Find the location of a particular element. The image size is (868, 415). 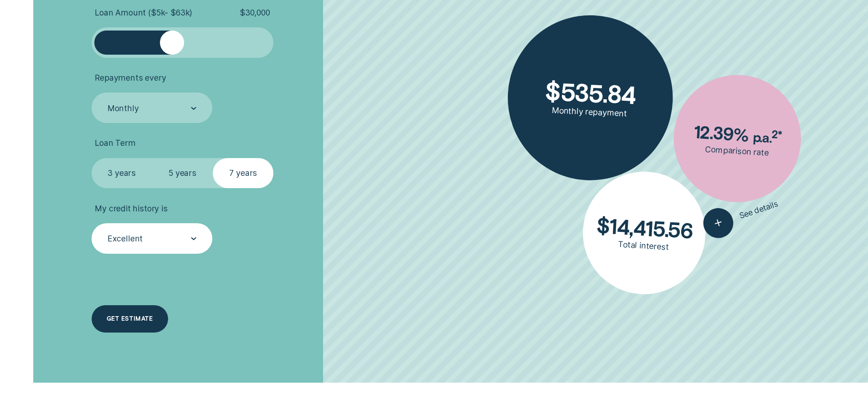

span: Loan Amount ( $5k - $63k ) is located at coordinates (144, 12).